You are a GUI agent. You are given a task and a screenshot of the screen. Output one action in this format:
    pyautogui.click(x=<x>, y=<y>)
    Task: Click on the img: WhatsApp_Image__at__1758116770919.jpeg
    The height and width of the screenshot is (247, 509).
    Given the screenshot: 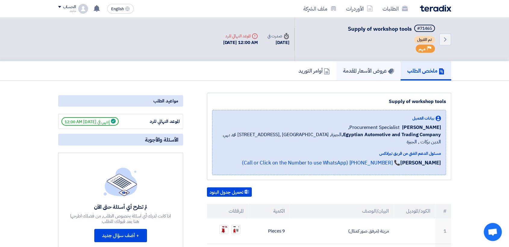 What is the action you would take?
    pyautogui.click(x=236, y=230)
    